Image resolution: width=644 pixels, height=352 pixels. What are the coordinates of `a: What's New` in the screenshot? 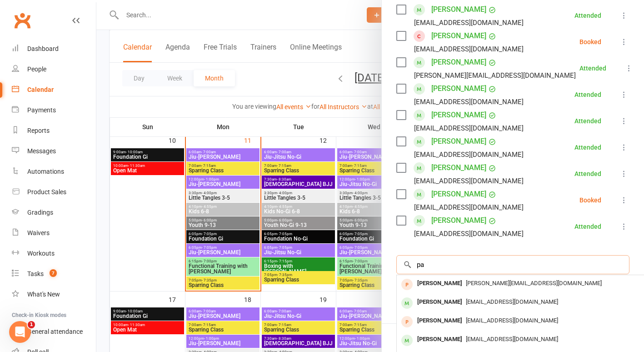 It's located at (54, 294).